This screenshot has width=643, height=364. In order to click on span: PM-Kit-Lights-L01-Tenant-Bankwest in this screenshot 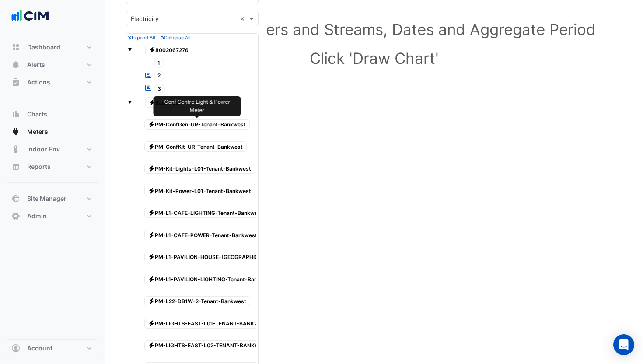, I will do `click(200, 169)`.